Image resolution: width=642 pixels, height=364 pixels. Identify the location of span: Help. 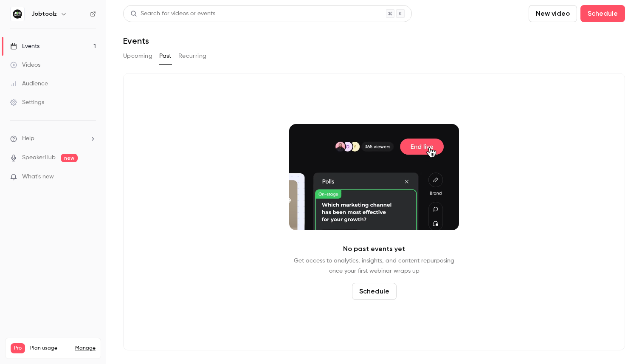
(28, 139).